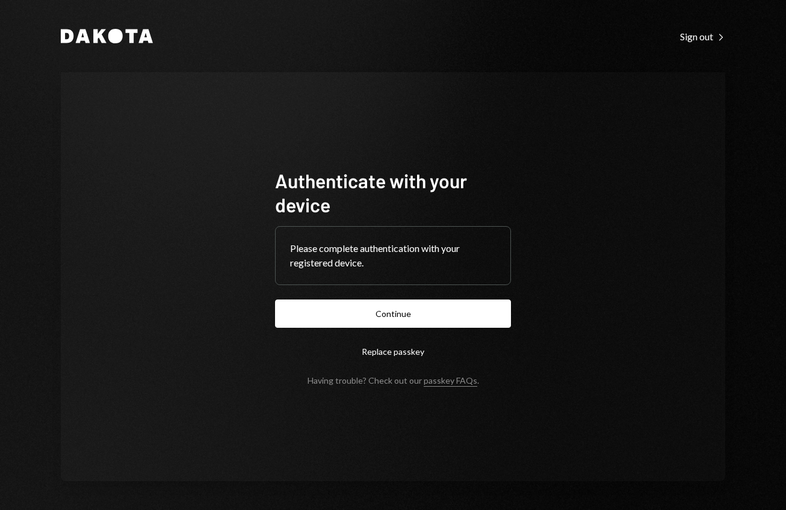 Image resolution: width=786 pixels, height=510 pixels. What do you see at coordinates (393, 256) in the screenshot?
I see `div: Please complete authentication with your registered device.` at bounding box center [393, 256].